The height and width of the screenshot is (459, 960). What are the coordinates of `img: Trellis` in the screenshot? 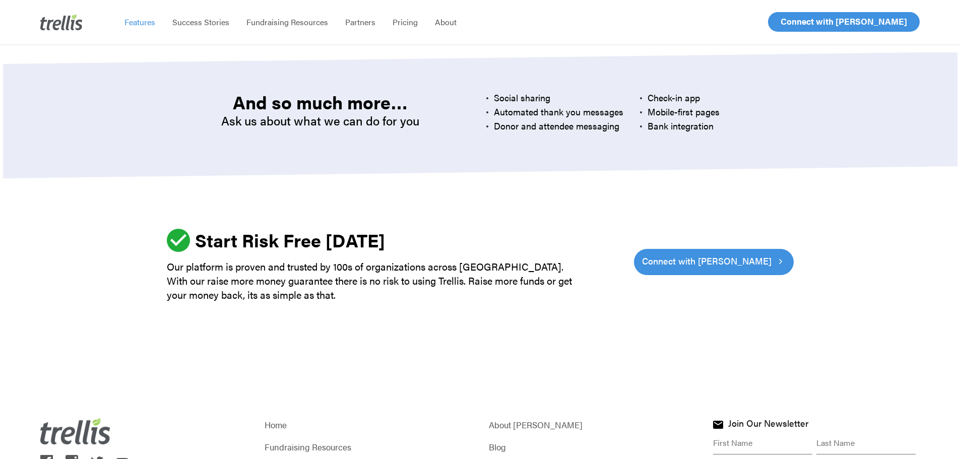 It's located at (61, 22).